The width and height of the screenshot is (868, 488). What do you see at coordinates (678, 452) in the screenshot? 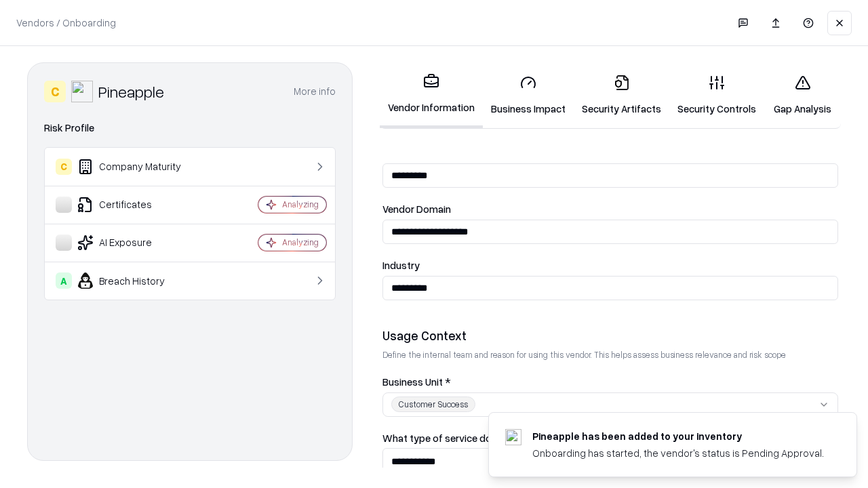
I see `div: Onboarding has started, the vendor's status is Pending Approval.` at bounding box center [678, 452].